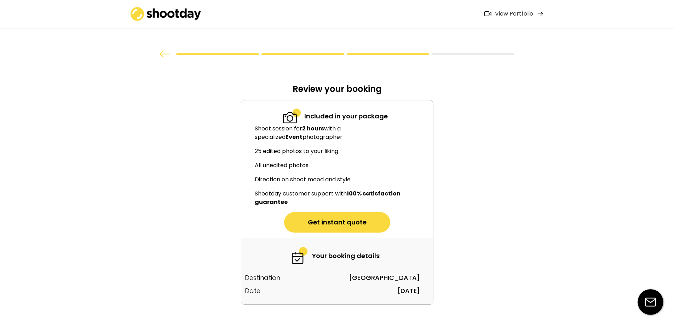 The height and width of the screenshot is (322, 674). What do you see at coordinates (263, 278) in the screenshot?
I see `div: Destination` at bounding box center [263, 278].